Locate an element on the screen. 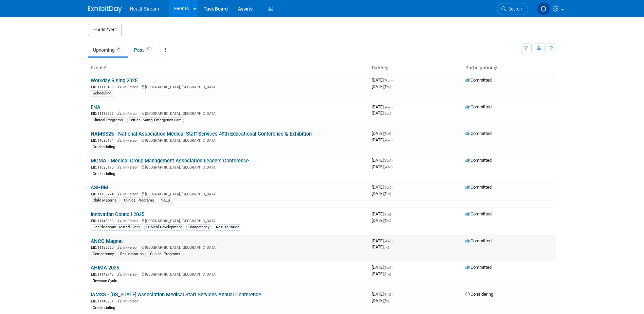 The image size is (644, 314). div: HealthStream Hosted Event is located at coordinates (116, 227).